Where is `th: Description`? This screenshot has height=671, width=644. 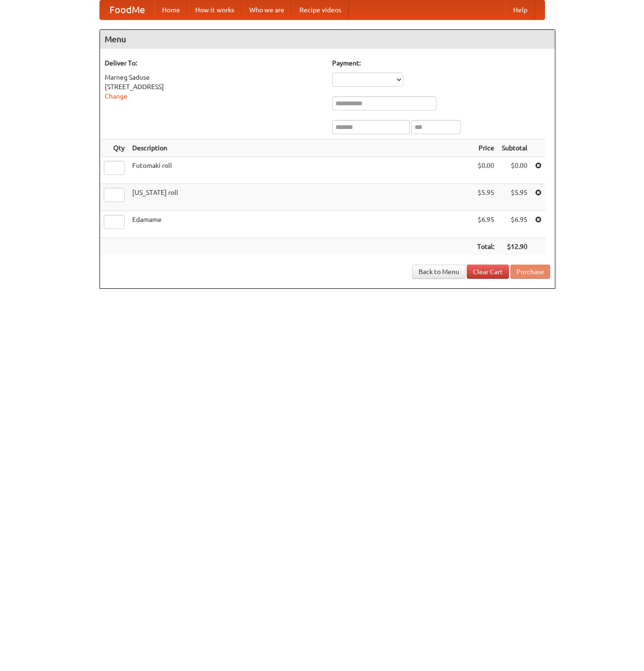
th: Description is located at coordinates (301, 148).